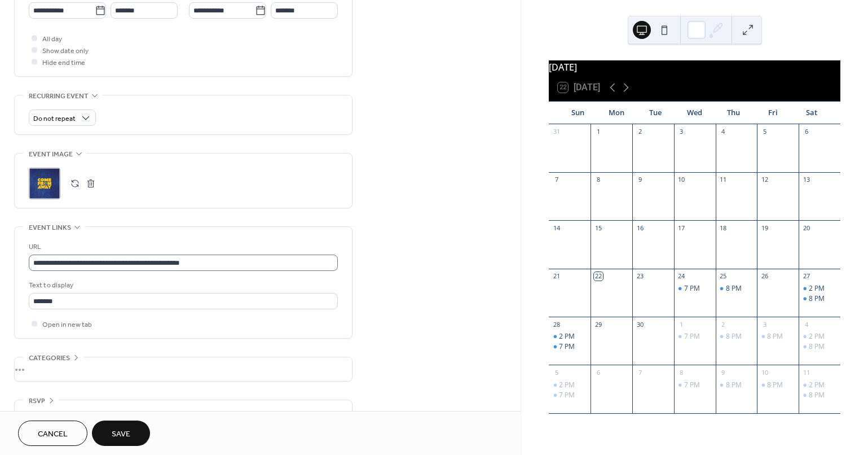  What do you see at coordinates (52, 432) in the screenshot?
I see `button: Cancel` at bounding box center [52, 432].